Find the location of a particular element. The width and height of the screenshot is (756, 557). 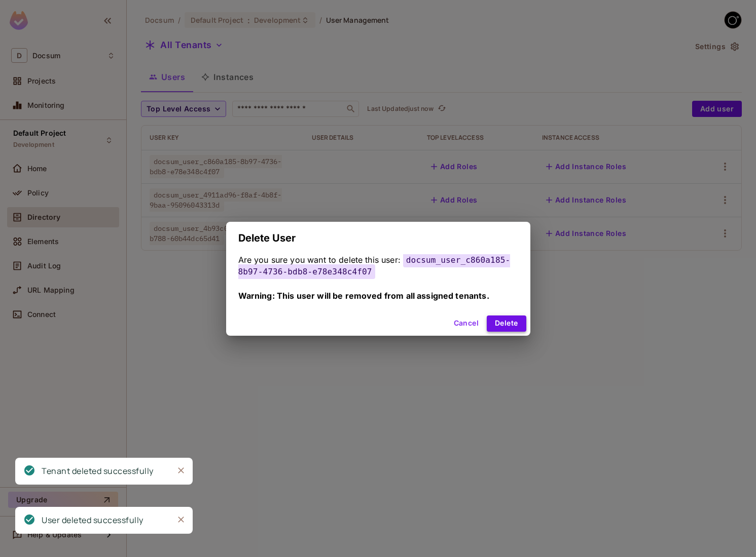

span: Warning: This user will be removed from all assigned tenants. is located at coordinates (363, 296).